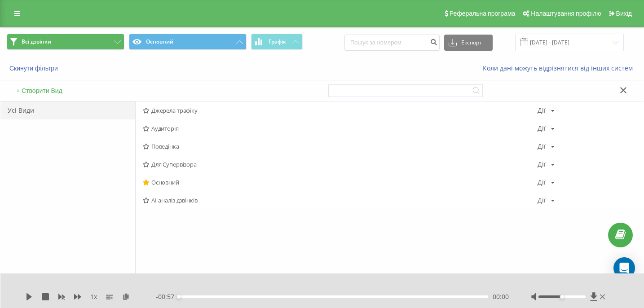  Describe the element at coordinates (340, 146) in the screenshot. I see `span: Поведінка` at that location.